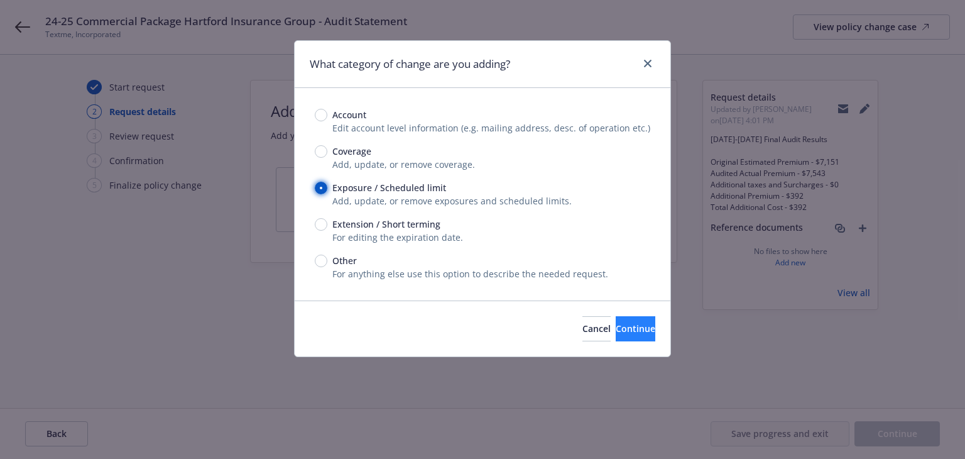 The image size is (965, 459). I want to click on span: For editing the expiration date., so click(398, 237).